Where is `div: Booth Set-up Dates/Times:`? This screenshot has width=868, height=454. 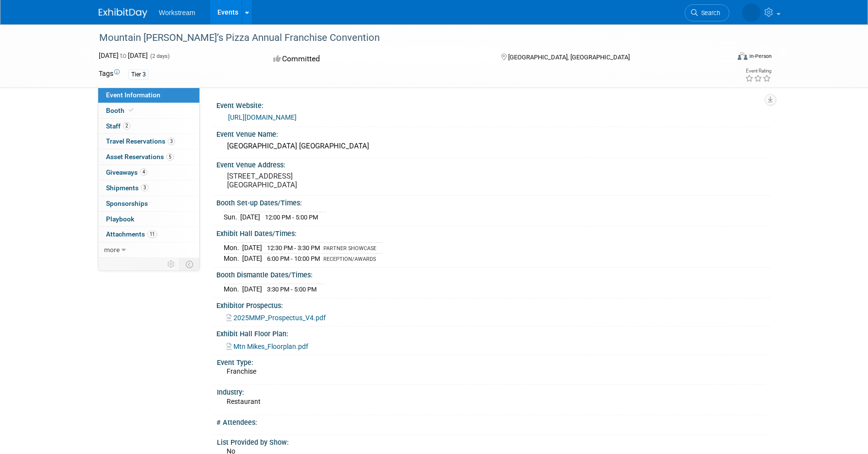
div: Booth Set-up Dates/Times: is located at coordinates (493, 201).